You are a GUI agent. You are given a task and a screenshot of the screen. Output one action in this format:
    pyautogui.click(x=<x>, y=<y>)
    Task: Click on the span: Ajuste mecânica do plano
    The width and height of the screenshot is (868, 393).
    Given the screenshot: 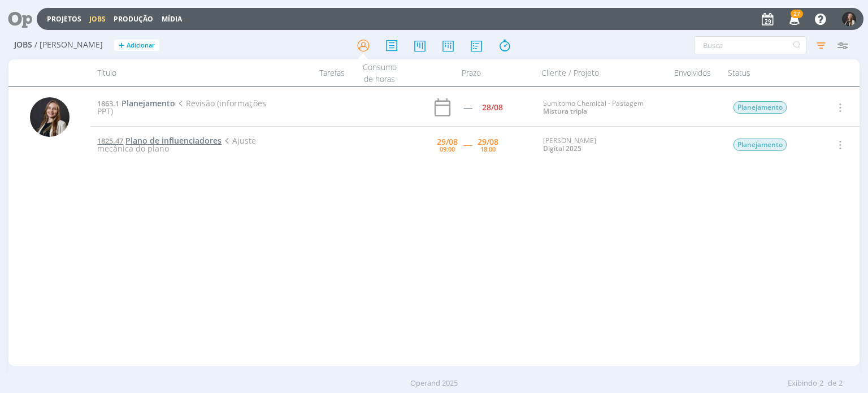 What is the action you would take?
    pyautogui.click(x=176, y=144)
    